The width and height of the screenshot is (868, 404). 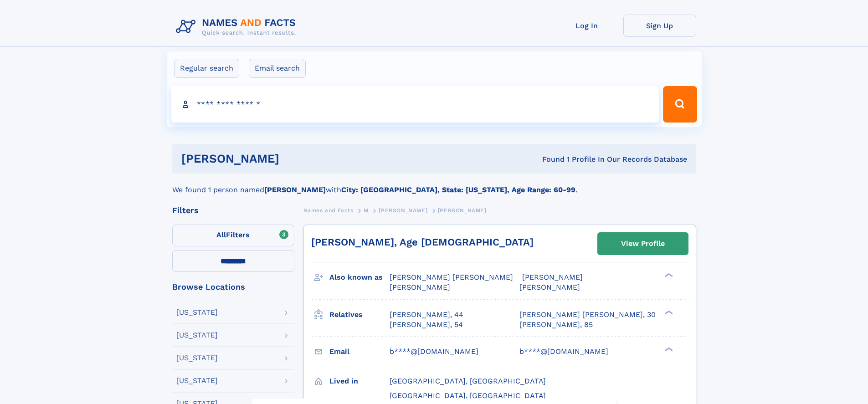 I want to click on span: All, so click(x=221, y=234).